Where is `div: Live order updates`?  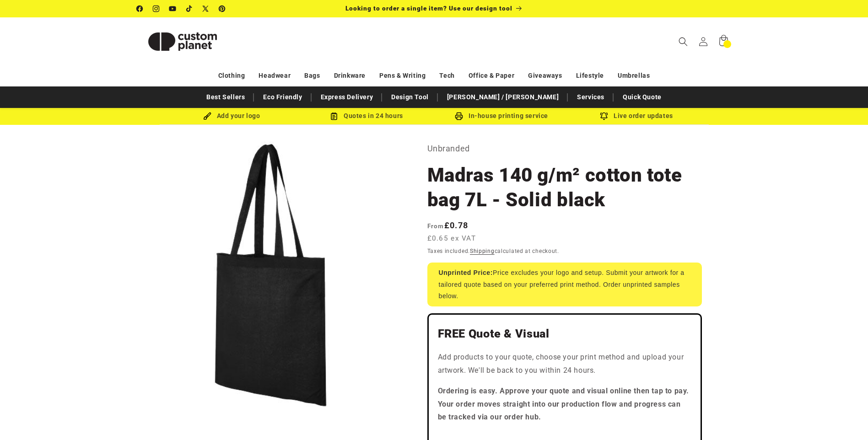
div: Live order updates is located at coordinates (636, 115).